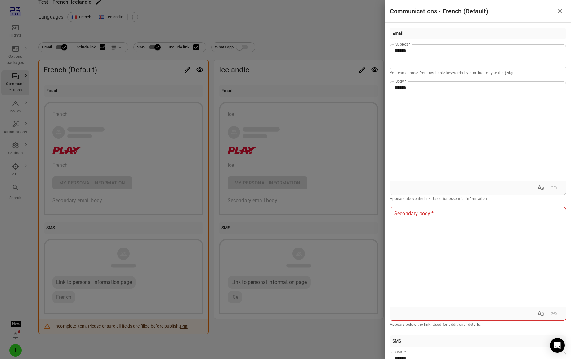 The height and width of the screenshot is (359, 571). I want to click on p: You can choose from available keywords by starting to type the { sign., so click(478, 73).